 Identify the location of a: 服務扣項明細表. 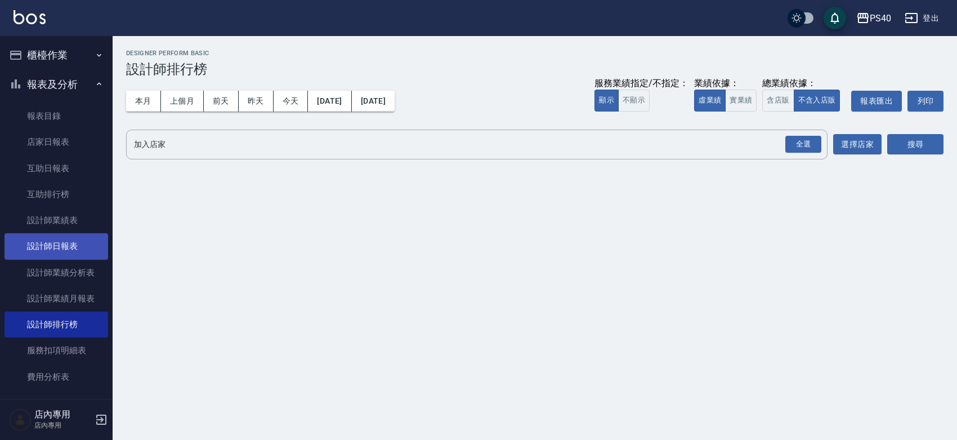
(56, 350).